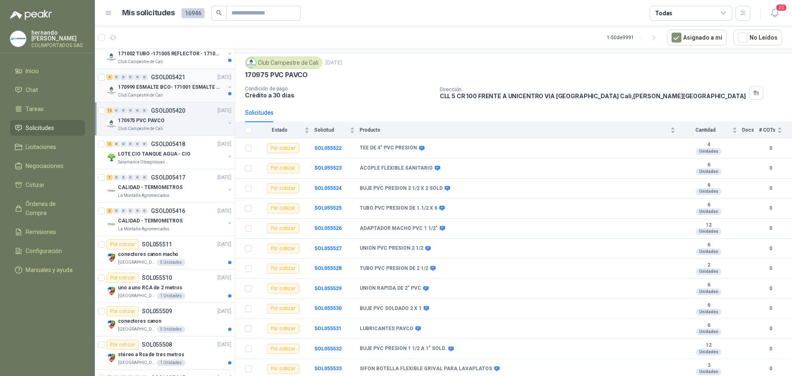 The width and height of the screenshot is (792, 376). I want to click on span: 16946, so click(193, 13).